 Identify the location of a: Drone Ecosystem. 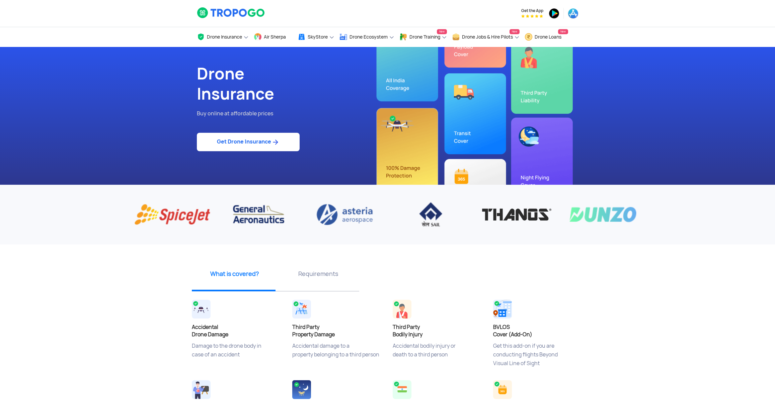
(367, 37).